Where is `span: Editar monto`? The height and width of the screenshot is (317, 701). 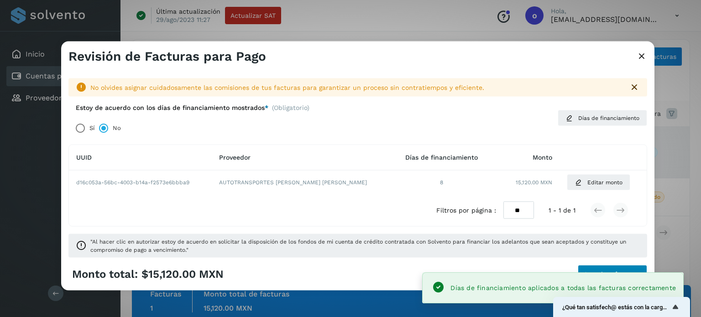 span: Editar monto is located at coordinates (604, 182).